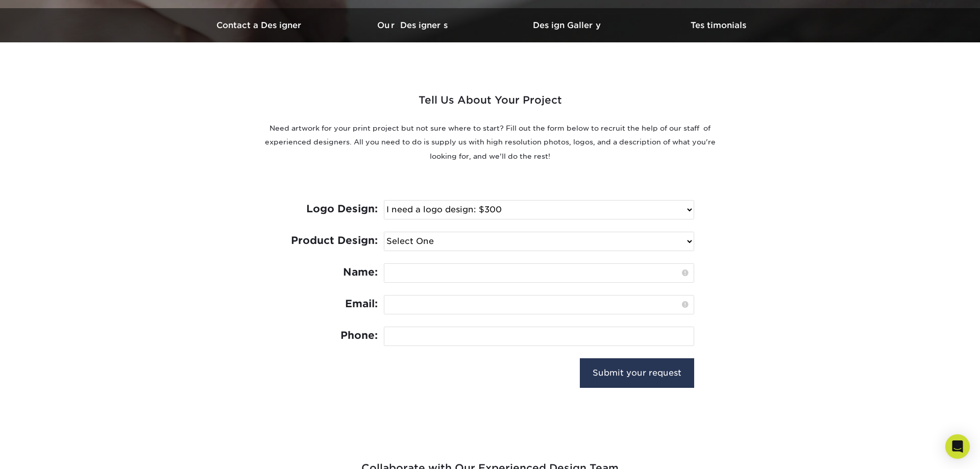  I want to click on a: Contact a Designer, so click(260, 25).